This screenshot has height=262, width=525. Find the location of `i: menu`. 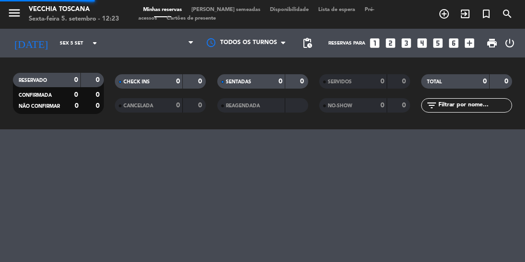

i: menu is located at coordinates (14, 13).